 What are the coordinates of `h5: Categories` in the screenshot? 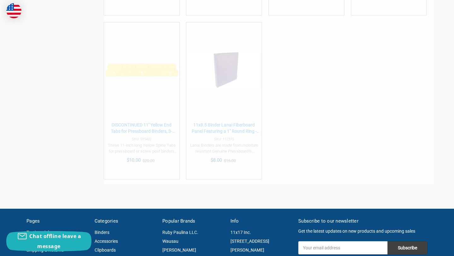 It's located at (125, 221).